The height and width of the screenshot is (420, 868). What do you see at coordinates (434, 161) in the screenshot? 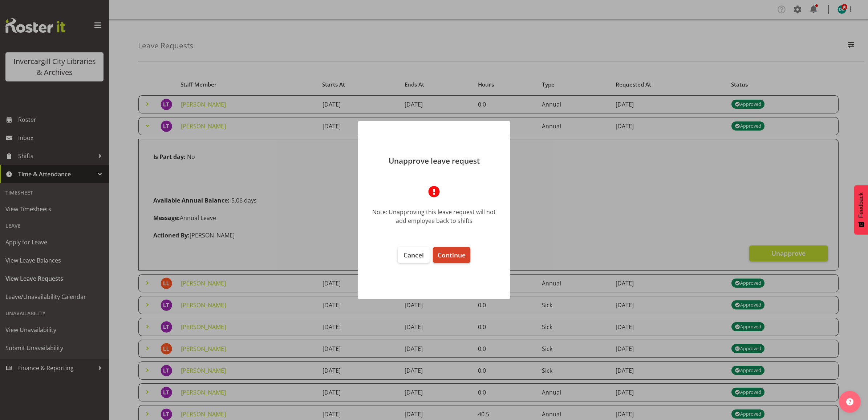
I see `p: Unapprove leave request` at bounding box center [434, 161].